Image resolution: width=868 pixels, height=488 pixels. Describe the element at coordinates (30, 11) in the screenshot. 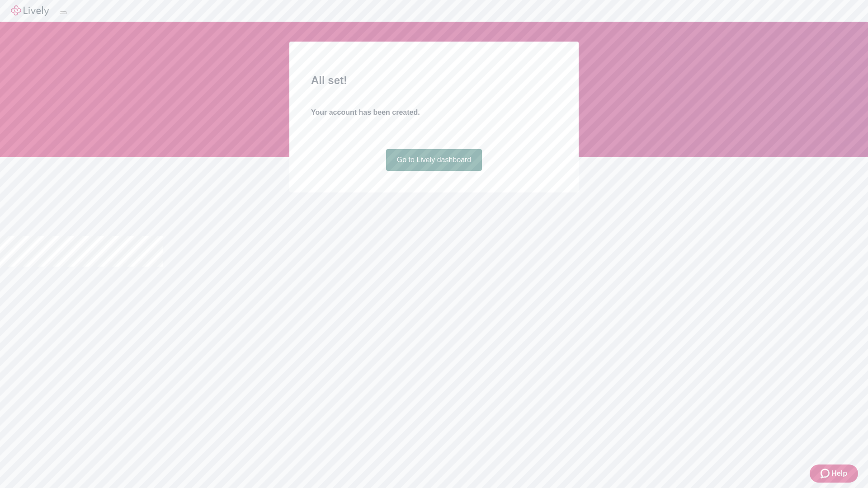

I see `img: Lively` at that location.